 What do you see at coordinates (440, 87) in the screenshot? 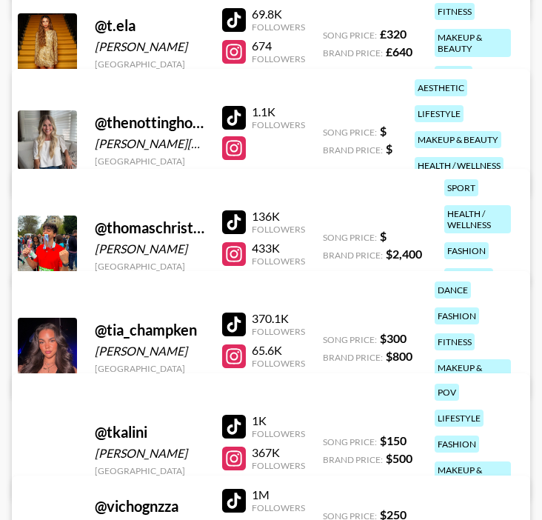
I see `div: aesthetic` at bounding box center [440, 87].